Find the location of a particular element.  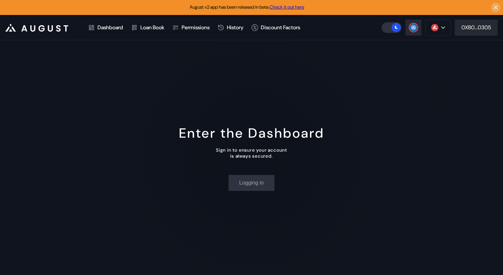

a: Permissions is located at coordinates (191, 28).